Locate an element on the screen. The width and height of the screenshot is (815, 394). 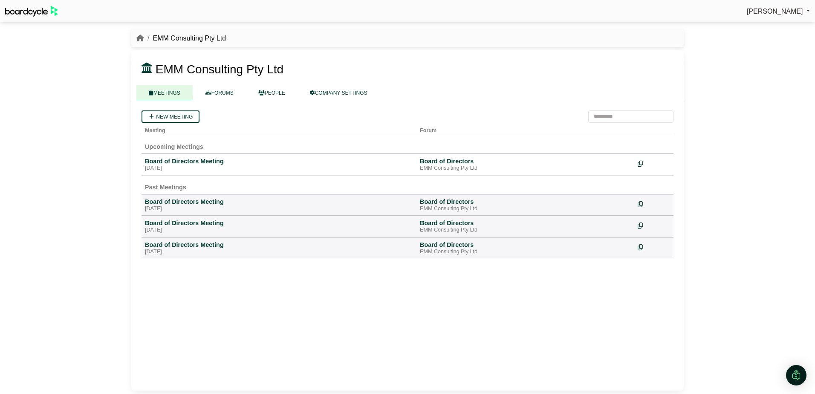
a: FORUMS is located at coordinates (219, 92).